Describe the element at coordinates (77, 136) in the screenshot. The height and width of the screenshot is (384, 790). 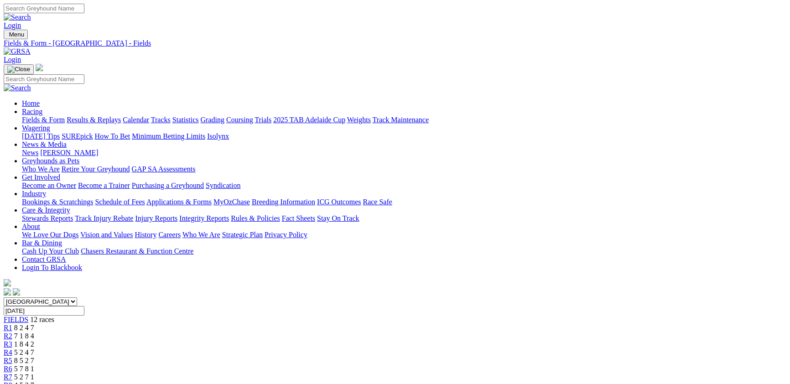
I see `a: SUREpick` at that location.